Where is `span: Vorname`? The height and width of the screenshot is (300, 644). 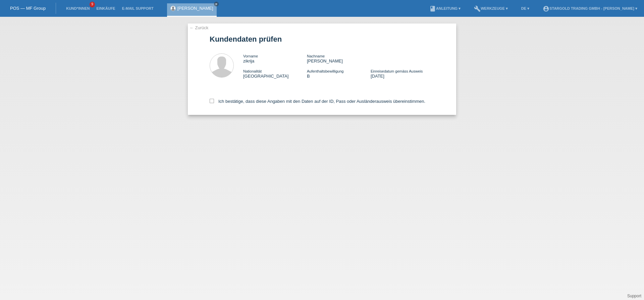
span: Vorname is located at coordinates (250, 56).